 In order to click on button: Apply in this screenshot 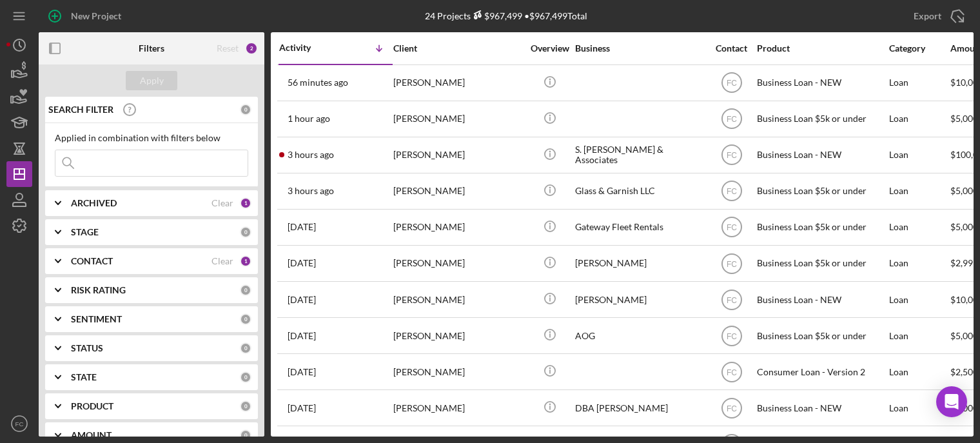, I will do `click(151, 80)`.